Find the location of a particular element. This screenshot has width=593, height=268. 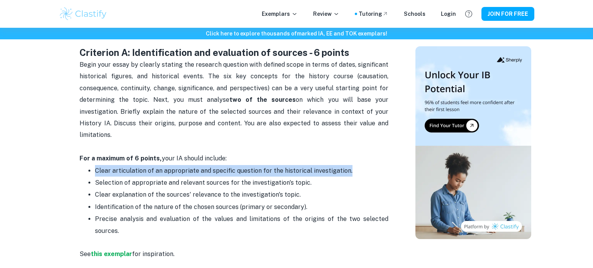

strong: For a maximum of 6 points, is located at coordinates (120, 158).